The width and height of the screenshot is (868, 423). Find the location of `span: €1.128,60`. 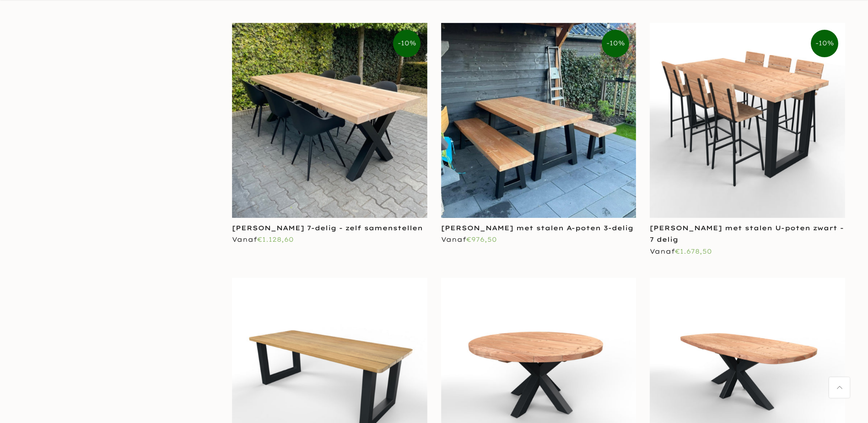

span: €1.128,60 is located at coordinates (275, 240).